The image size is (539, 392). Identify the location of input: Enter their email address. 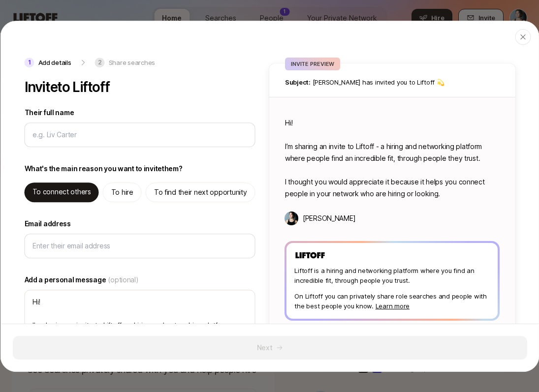
(139, 246).